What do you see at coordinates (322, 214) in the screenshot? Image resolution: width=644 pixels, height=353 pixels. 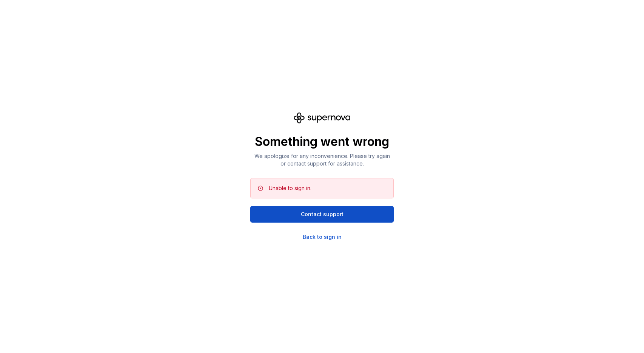 I see `button: Contact support` at bounding box center [322, 214].